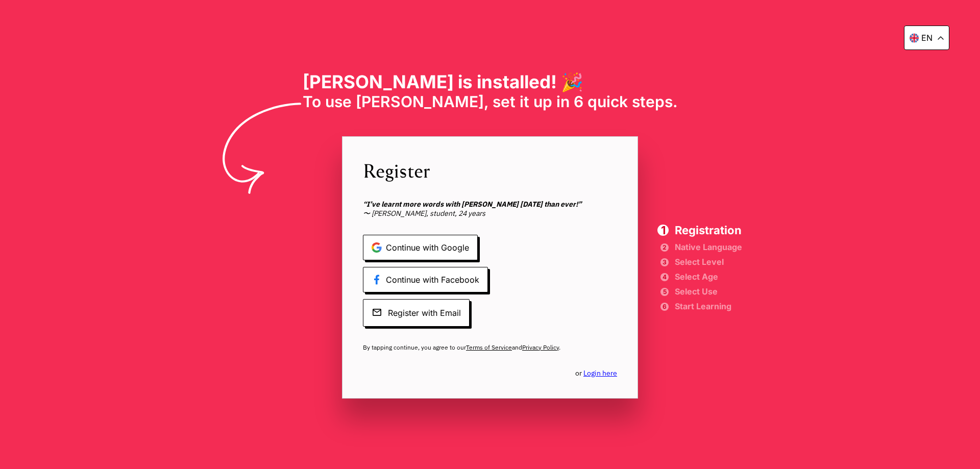  What do you see at coordinates (541, 347) in the screenshot?
I see `a: Privacy Policy` at bounding box center [541, 347].